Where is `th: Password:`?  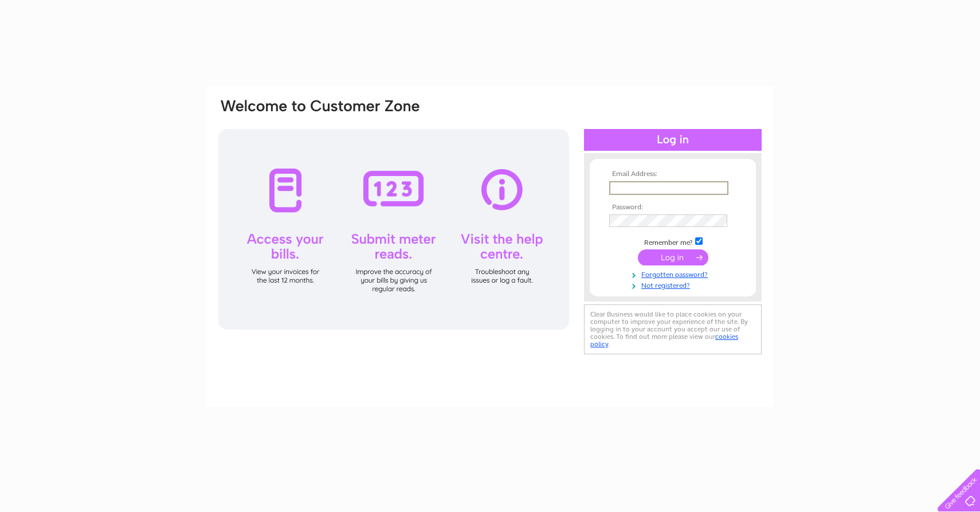
th: Password: is located at coordinates (673, 208).